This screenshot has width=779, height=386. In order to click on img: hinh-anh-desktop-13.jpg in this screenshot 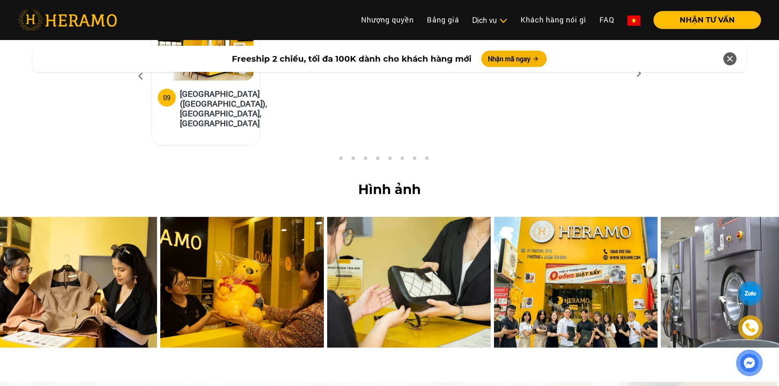, I will do `click(242, 282)`.